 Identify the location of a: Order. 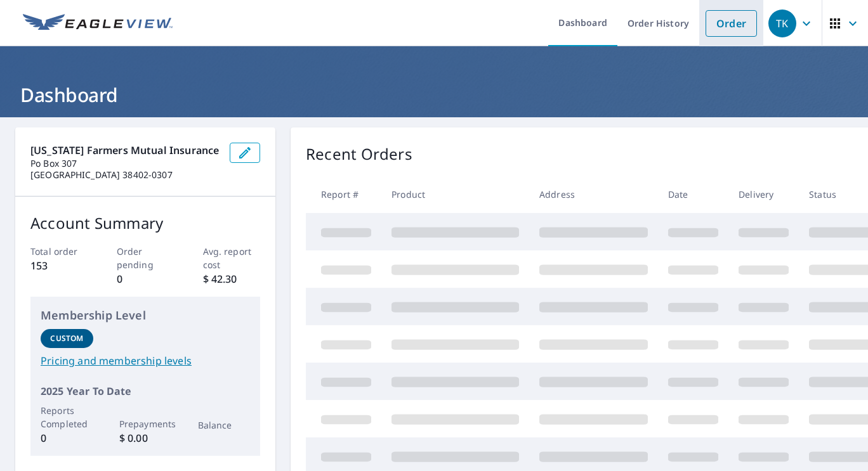
(731, 24).